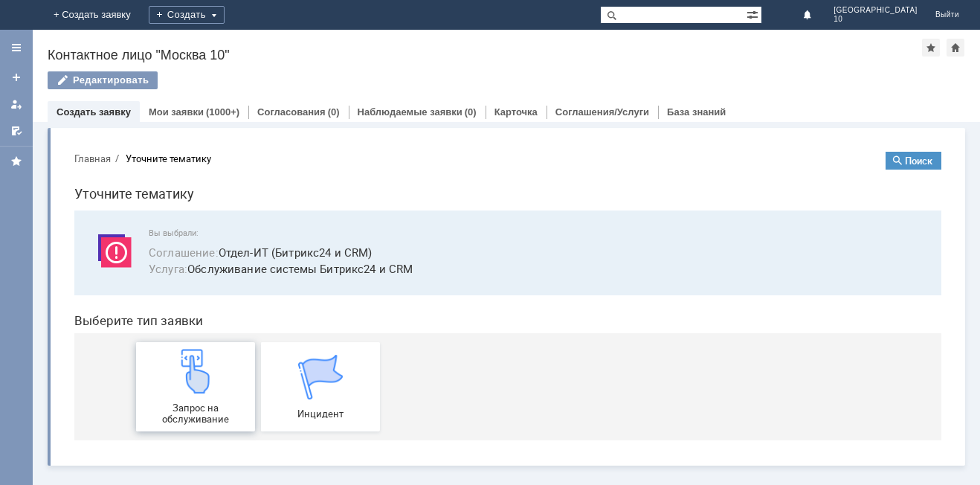  I want to click on a: Наблюдаемые заявки, so click(409, 111).